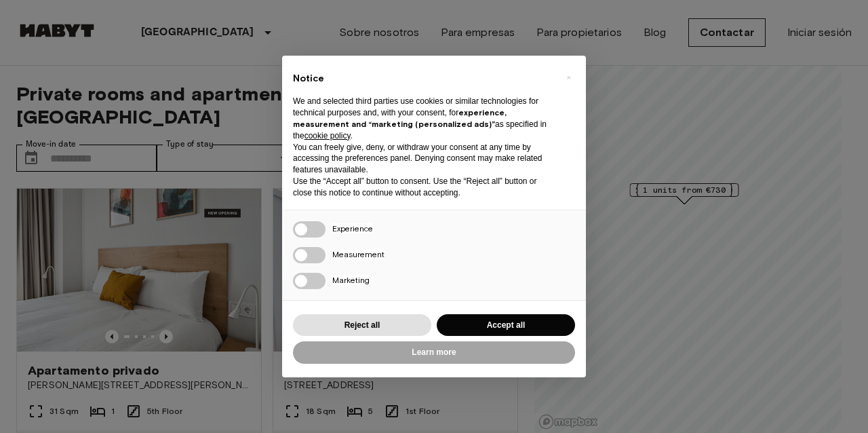 The width and height of the screenshot is (868, 433). Describe the element at coordinates (423, 79) in the screenshot. I see `h2: Notice` at that location.